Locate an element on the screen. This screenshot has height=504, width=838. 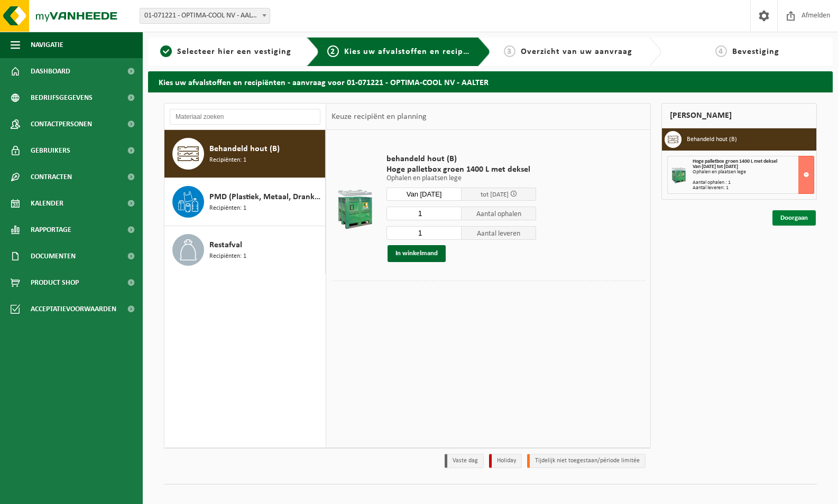
span: Restafval is located at coordinates (226, 245).